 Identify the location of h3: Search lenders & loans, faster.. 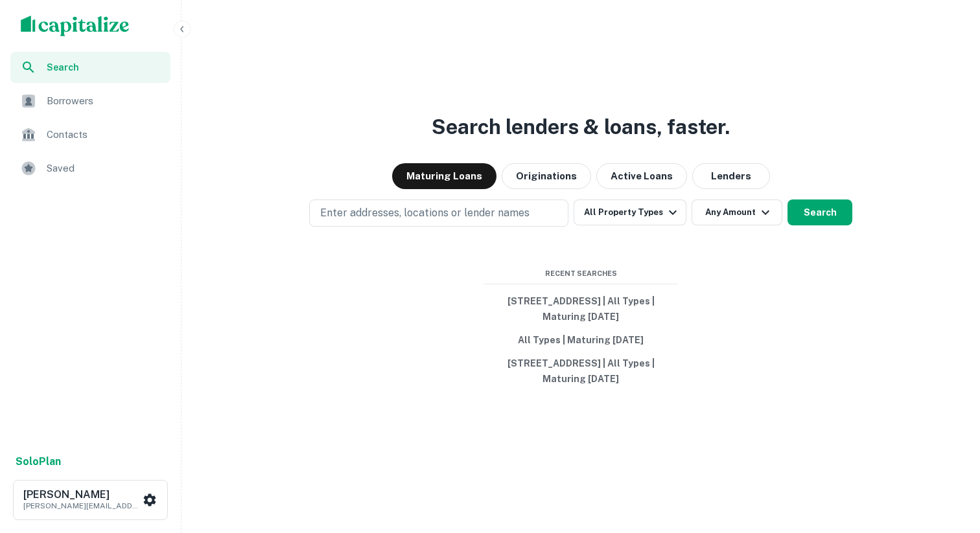
(581, 127).